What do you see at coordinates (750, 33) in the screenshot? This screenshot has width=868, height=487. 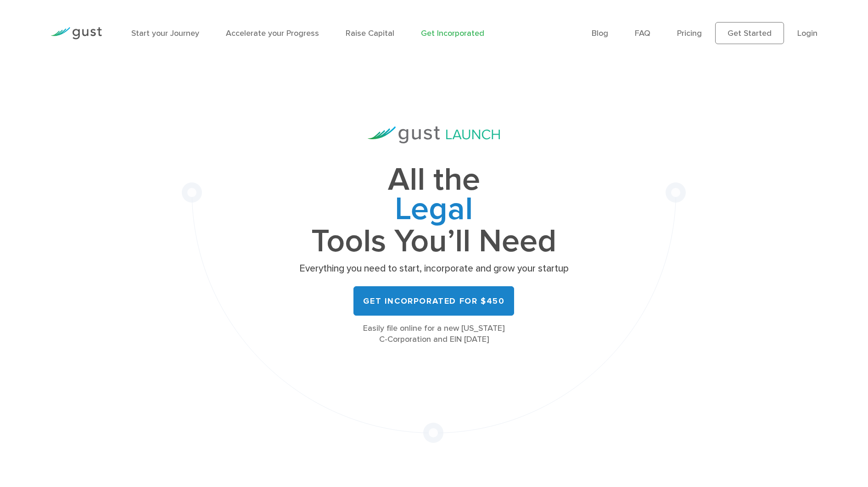 I see `a: Get Started` at bounding box center [750, 33].